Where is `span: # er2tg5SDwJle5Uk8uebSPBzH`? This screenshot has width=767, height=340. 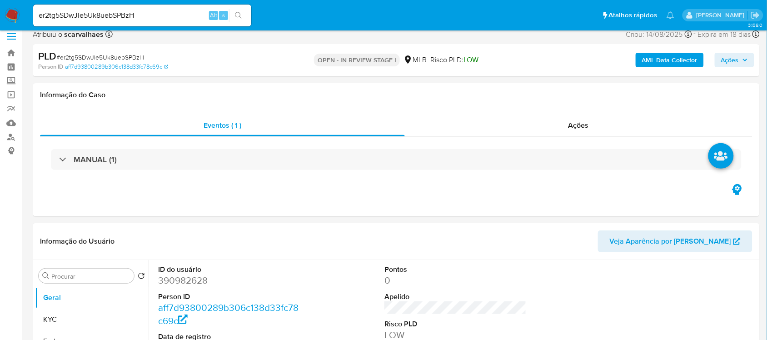 span: # er2tg5SDwJle5Uk8uebSPBzH is located at coordinates (100, 57).